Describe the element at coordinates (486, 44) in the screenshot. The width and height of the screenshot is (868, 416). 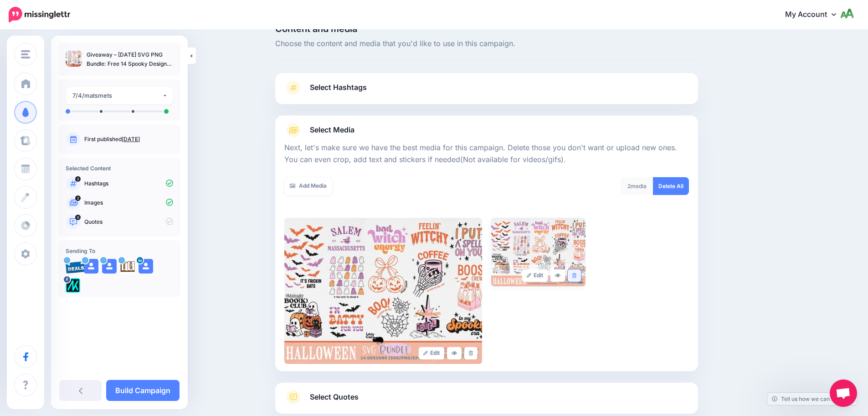
I see `span: Choose the content and media that you'd like to use in this campaign.` at that location.